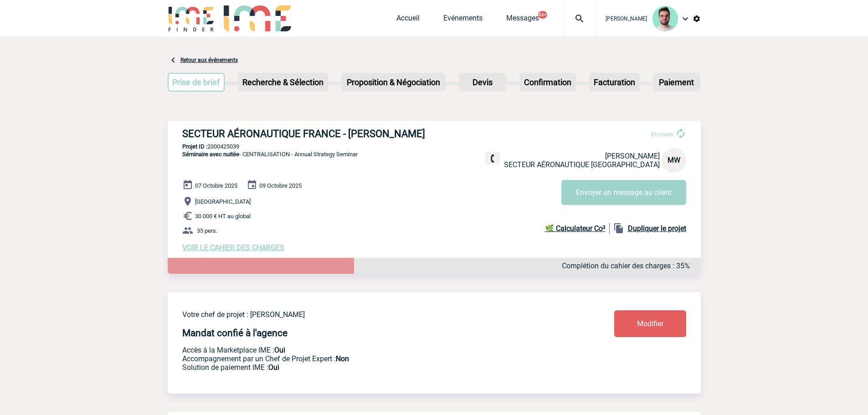 Image resolution: width=868 pixels, height=415 pixels. Describe the element at coordinates (674, 160) in the screenshot. I see `span: MW` at that location.